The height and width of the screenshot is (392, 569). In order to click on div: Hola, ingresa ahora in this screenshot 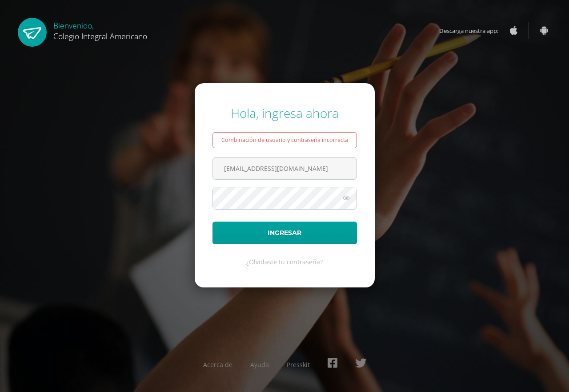, I will do `click(285, 113)`.